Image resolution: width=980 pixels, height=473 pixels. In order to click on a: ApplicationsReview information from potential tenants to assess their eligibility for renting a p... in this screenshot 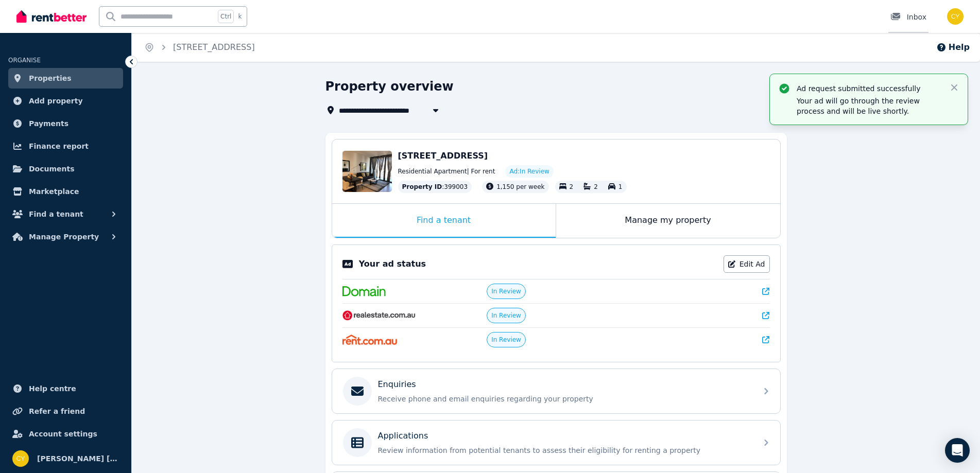, I will do `click(557, 443)`.